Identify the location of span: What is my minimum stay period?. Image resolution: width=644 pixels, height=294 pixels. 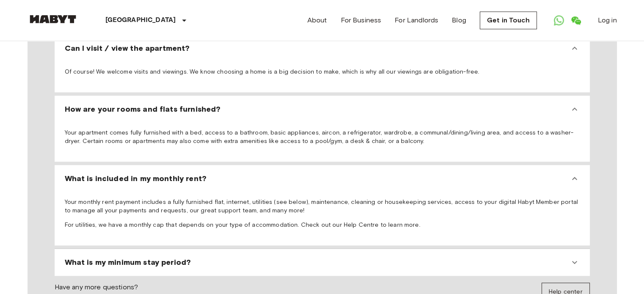
(128, 263).